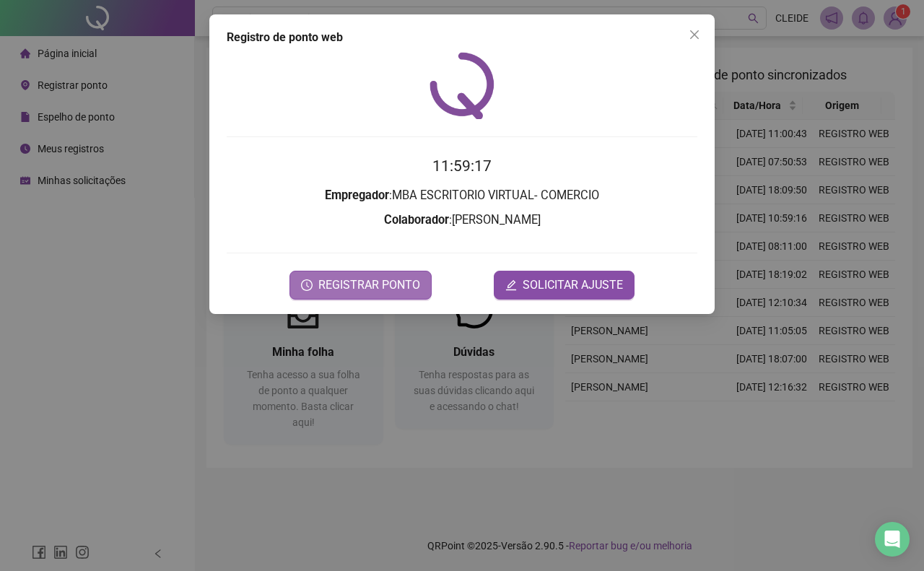  Describe the element at coordinates (360, 285) in the screenshot. I see `button: REGISTRAR PONTO` at that location.